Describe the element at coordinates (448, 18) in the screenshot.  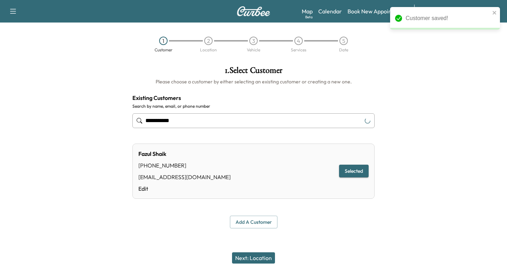
I see `div: Customer saved!` at that location.